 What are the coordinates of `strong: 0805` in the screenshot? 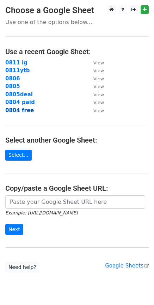 It's located at (13, 86).